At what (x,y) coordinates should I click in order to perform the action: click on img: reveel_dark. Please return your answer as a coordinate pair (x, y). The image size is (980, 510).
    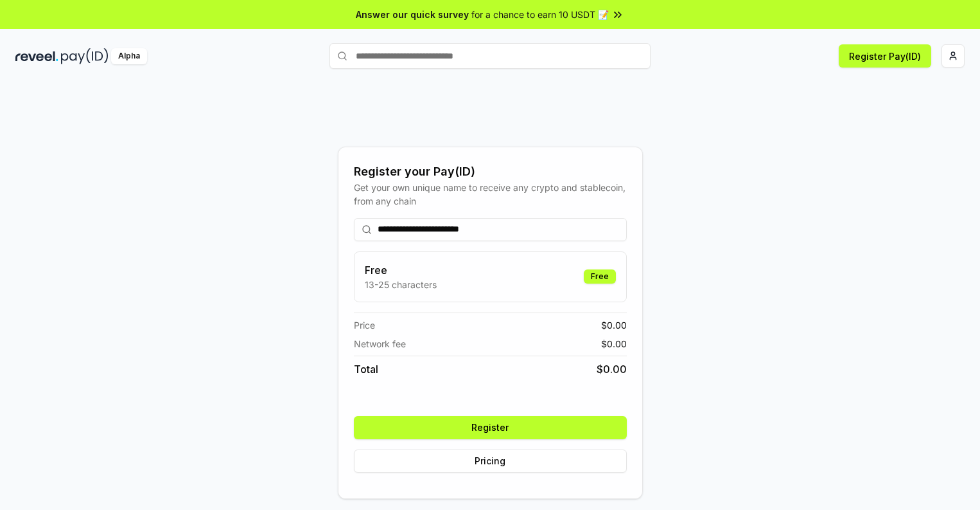
    Looking at the image, I should click on (36, 56).